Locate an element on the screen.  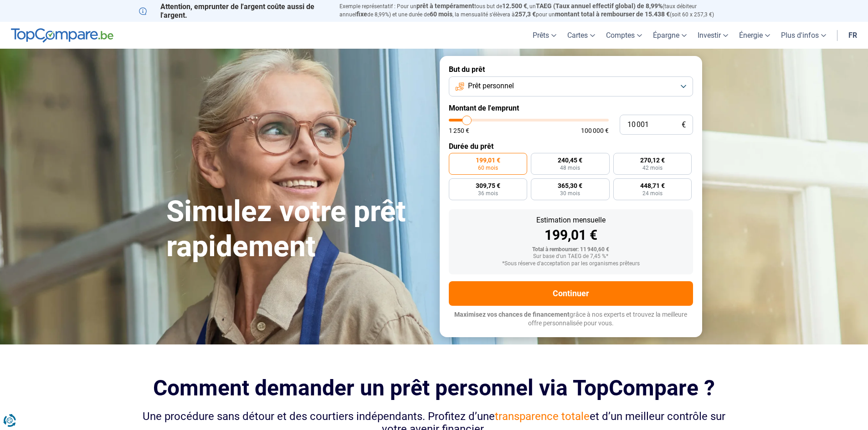
a: Prêts is located at coordinates (545, 35).